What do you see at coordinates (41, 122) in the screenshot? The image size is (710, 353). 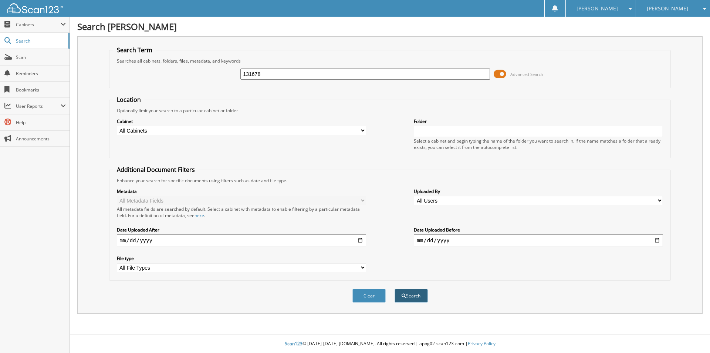 I see `span: Help` at bounding box center [41, 122].